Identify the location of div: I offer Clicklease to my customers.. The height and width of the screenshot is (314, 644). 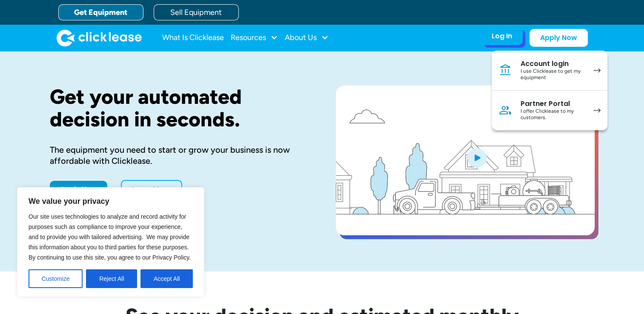
(553, 114).